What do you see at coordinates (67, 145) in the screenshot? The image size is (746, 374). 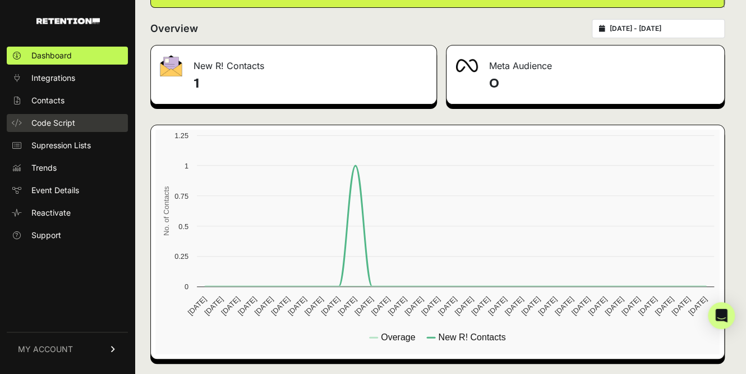 I see `a: Supression Lists` at bounding box center [67, 145].